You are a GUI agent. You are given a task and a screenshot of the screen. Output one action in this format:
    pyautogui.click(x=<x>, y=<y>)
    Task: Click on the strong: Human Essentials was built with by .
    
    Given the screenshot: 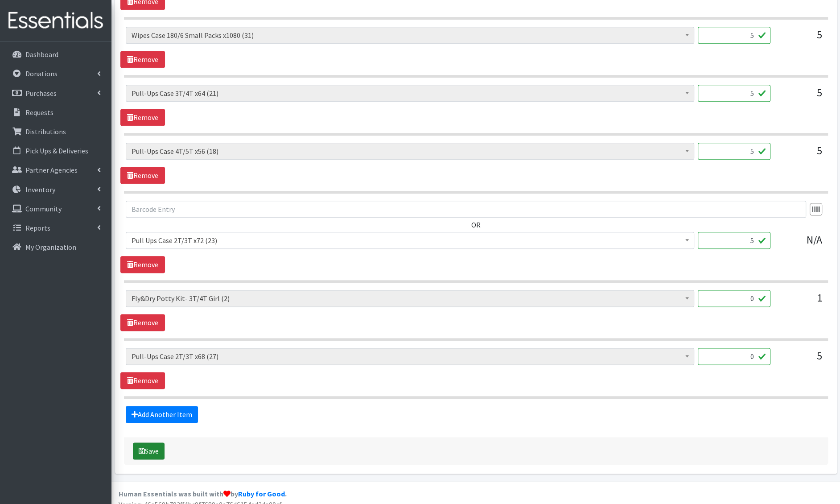 What is the action you would take?
    pyautogui.click(x=202, y=494)
    